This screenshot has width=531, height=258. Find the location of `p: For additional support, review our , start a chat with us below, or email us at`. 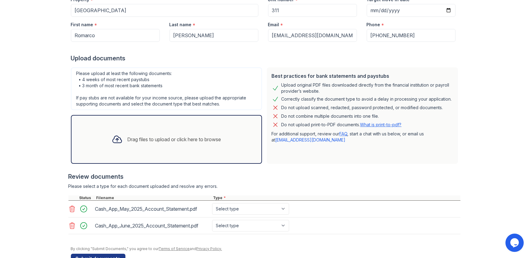

p: For additional support, review our , start a chat with us below, or email us at is located at coordinates (363, 137).